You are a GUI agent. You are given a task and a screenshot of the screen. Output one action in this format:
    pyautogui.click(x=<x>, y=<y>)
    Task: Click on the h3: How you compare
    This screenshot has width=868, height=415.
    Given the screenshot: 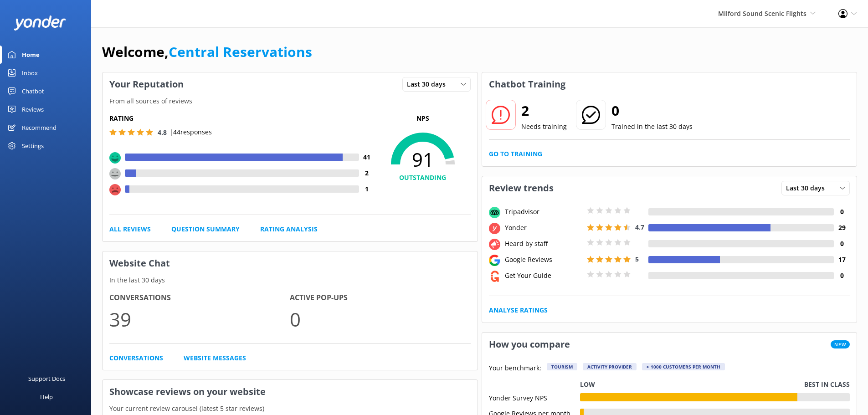 What is the action you would take?
    pyautogui.click(x=529, y=344)
    